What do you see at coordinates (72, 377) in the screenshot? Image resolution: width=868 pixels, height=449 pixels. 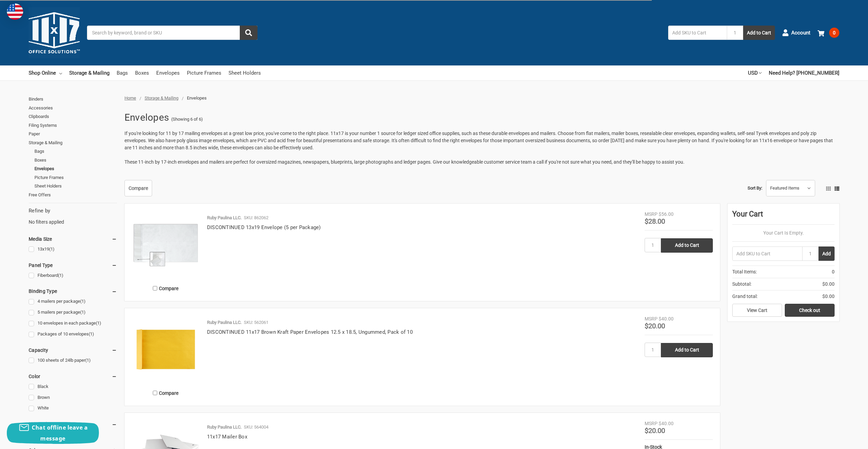 I see `h5: Color` at bounding box center [72, 377].